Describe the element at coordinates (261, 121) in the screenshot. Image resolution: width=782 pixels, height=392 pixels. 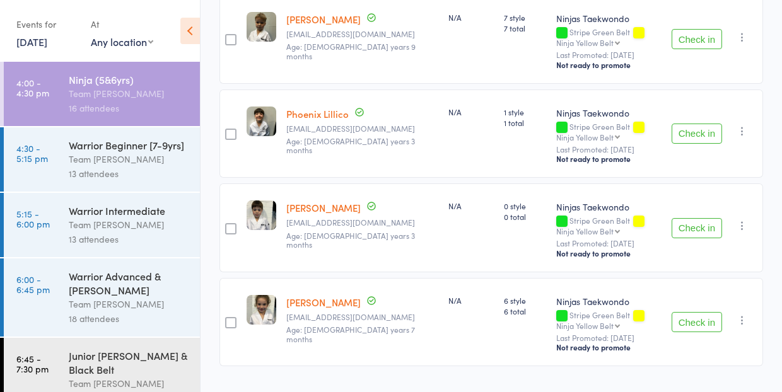
I see `img: image1701409190.png` at that location.